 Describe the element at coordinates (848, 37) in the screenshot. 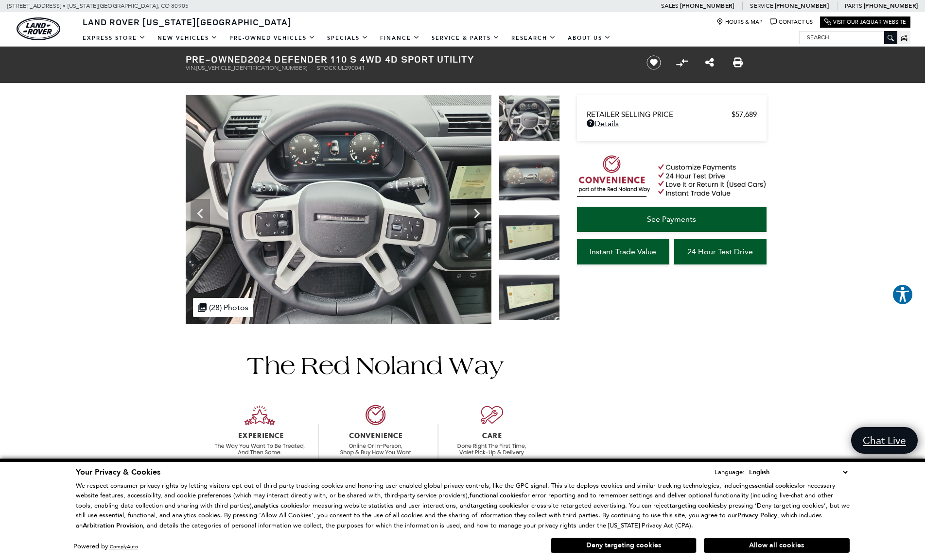

I see `input: Search` at that location.